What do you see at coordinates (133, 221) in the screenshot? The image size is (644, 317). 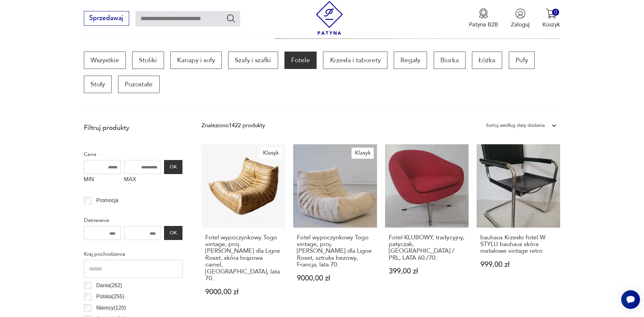 I see `p: Datowanie` at bounding box center [133, 221].